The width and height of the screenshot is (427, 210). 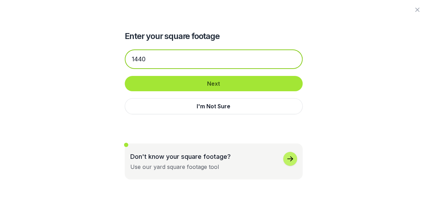 What do you see at coordinates (214, 36) in the screenshot?
I see `h2: Enter your square footage` at bounding box center [214, 36].